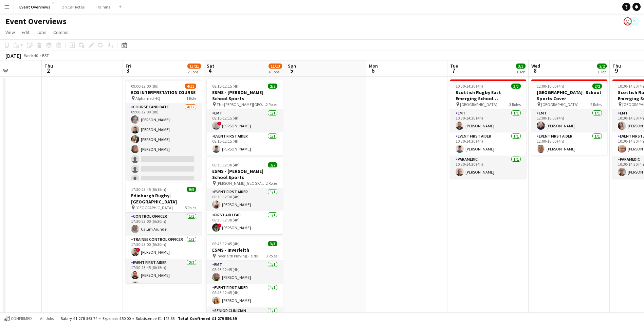 Image resolution: width=644 pixels, height=324 pixels. Describe the element at coordinates (18, 318) in the screenshot. I see `button: Confirmed` at that location.